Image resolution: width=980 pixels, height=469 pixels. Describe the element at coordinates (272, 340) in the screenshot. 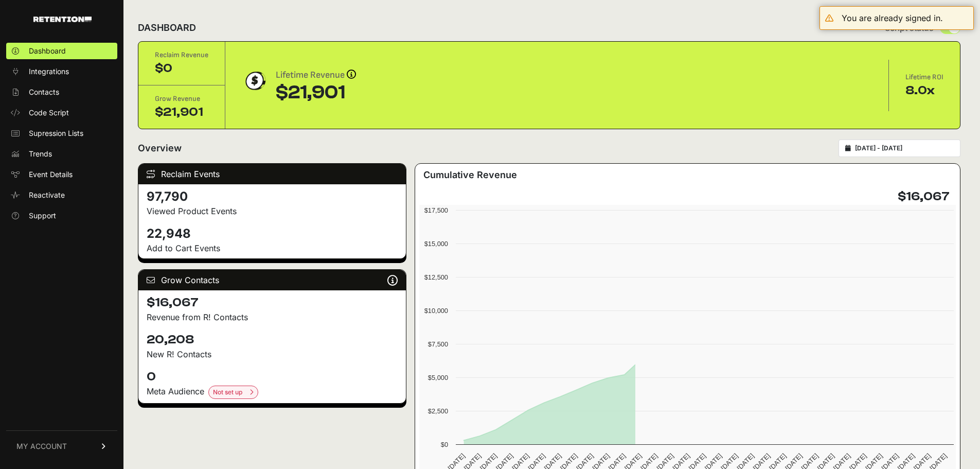

I see `h4: 20,208` at that location.